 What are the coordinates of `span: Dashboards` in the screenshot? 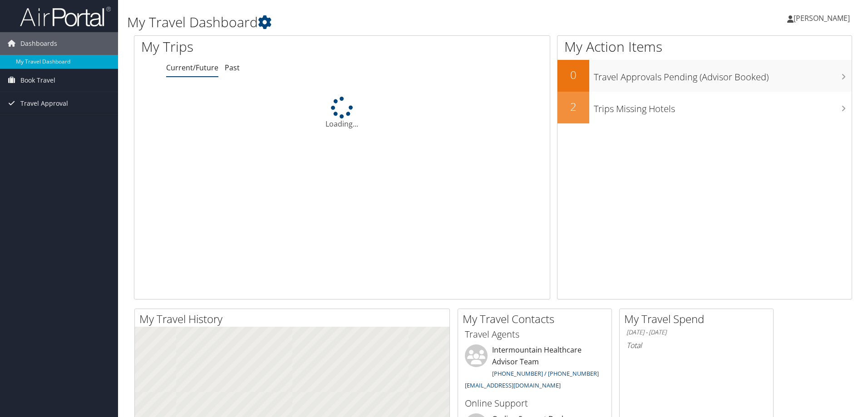 It's located at (38, 44).